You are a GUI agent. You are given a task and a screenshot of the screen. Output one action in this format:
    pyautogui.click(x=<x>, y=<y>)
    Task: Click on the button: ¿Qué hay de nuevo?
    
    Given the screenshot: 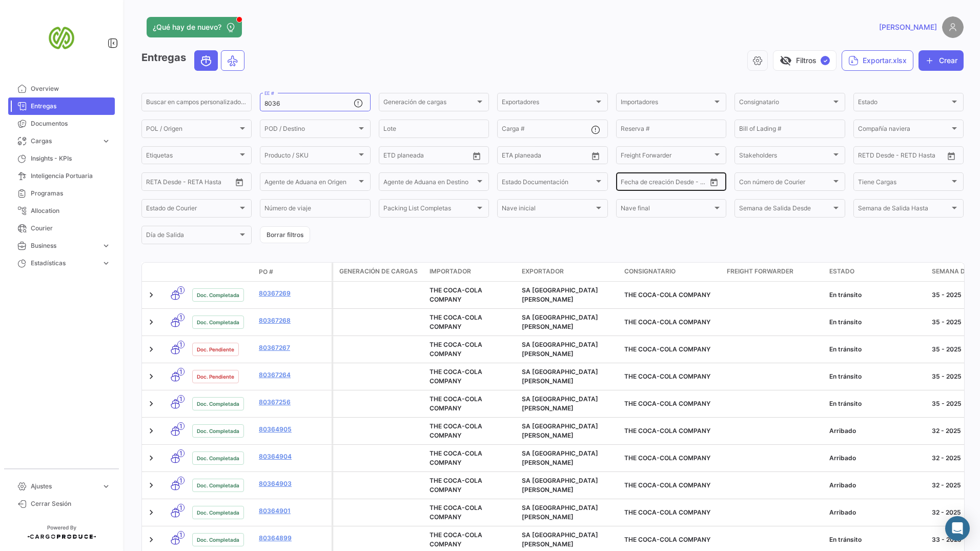 What is the action you would take?
    pyautogui.click(x=194, y=27)
    